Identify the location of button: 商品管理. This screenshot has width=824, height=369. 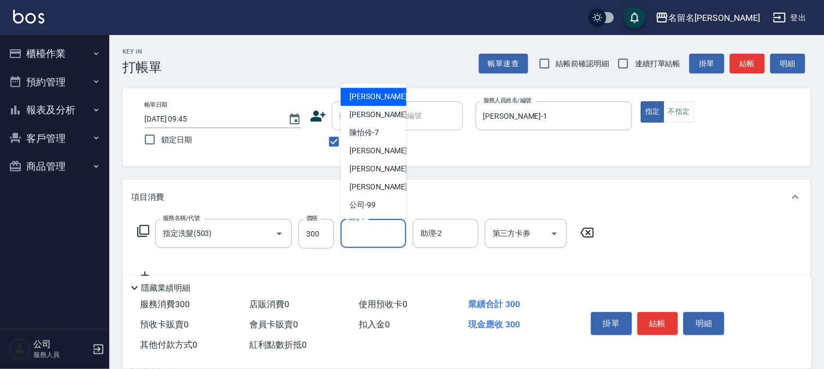
(55, 166).